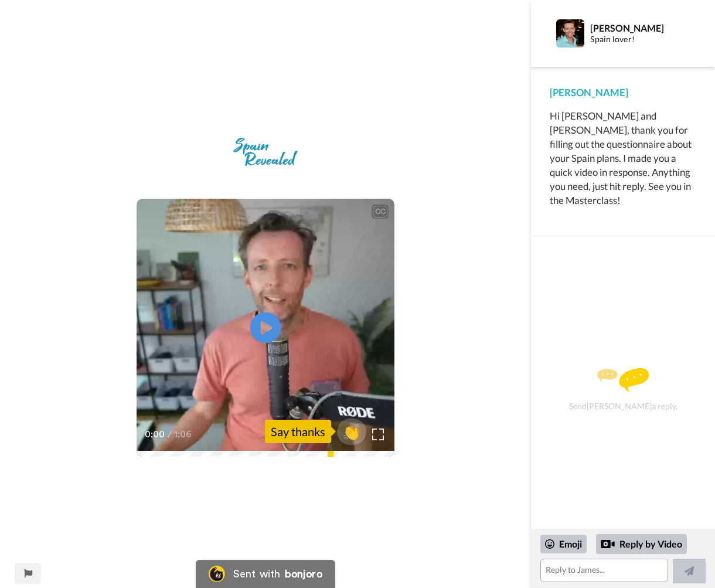 The width and height of the screenshot is (715, 588). Describe the element at coordinates (155, 434) in the screenshot. I see `span: 0:00` at that location.